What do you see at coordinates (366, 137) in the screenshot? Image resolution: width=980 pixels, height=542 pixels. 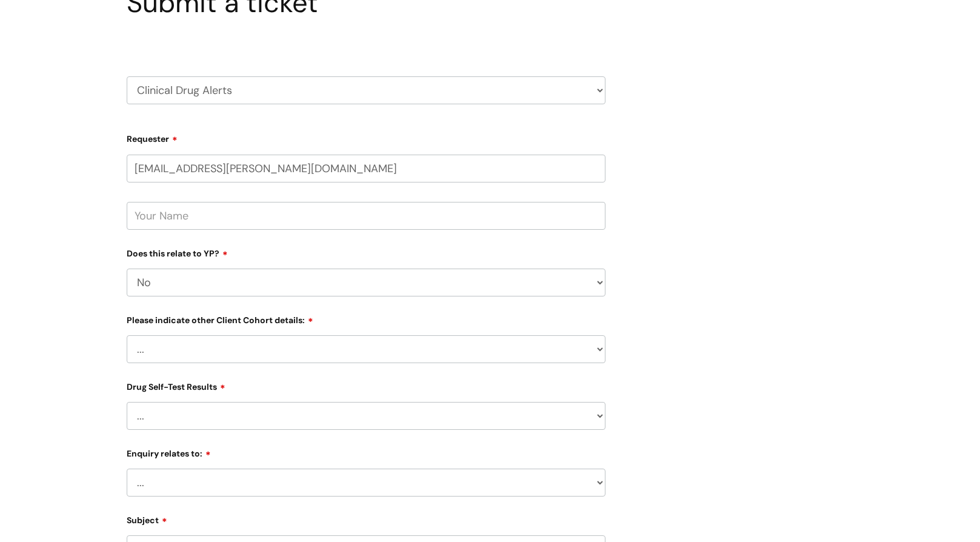 I see `label: Requester` at bounding box center [366, 137].